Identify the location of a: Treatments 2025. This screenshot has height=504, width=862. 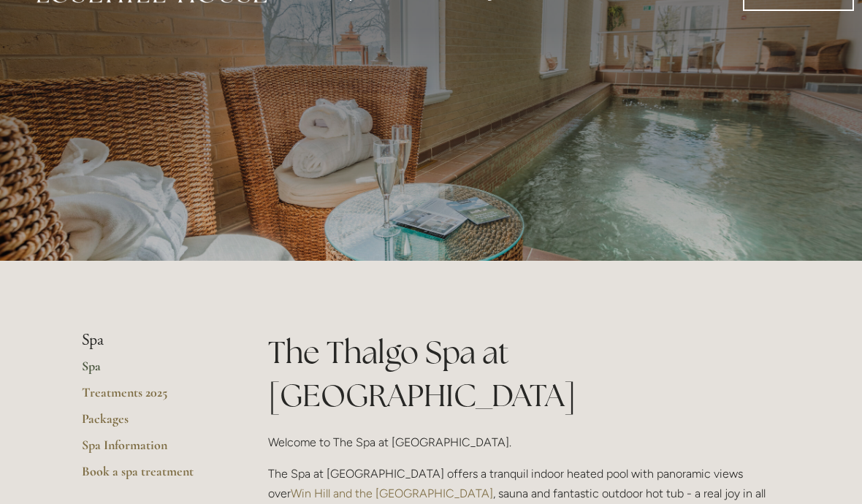
(151, 397).